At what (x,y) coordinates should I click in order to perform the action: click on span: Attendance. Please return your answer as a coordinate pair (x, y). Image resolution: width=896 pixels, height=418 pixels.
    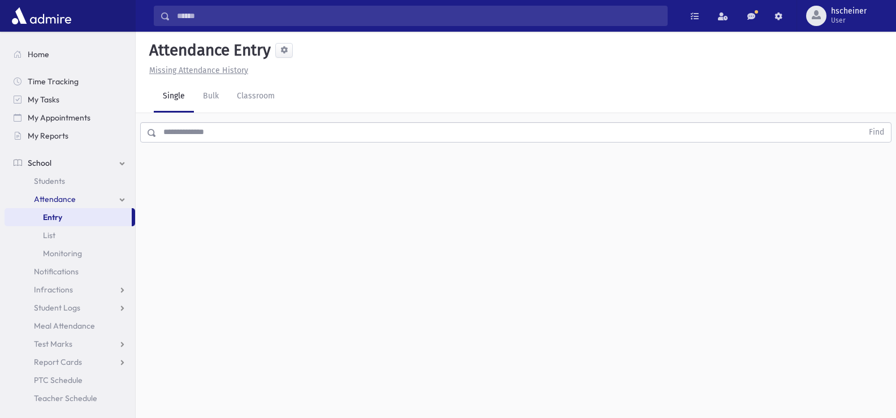
    Looking at the image, I should click on (55, 199).